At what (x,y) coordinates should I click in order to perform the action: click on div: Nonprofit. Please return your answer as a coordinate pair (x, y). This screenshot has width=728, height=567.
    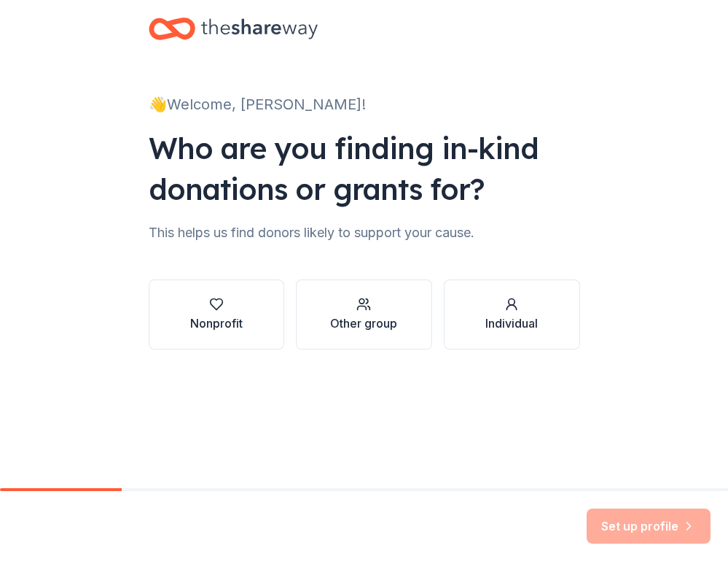
    Looking at the image, I should click on (217, 323).